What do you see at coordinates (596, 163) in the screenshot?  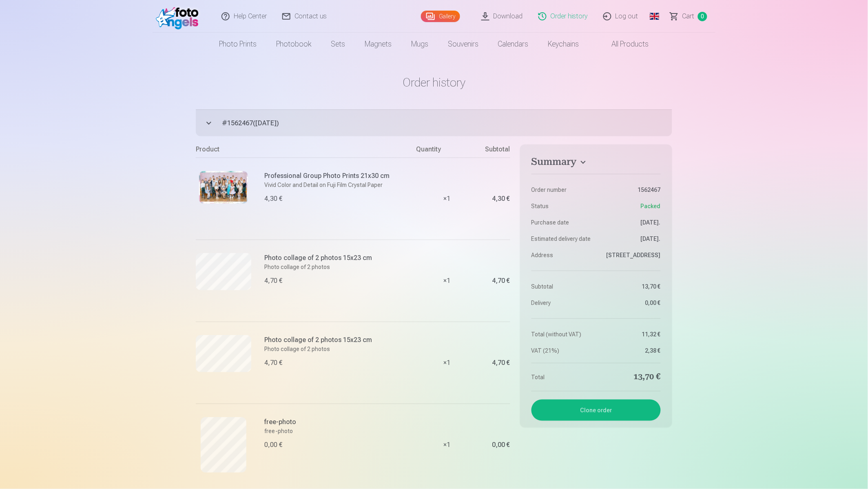 I see `h4: Summary` at bounding box center [596, 163].